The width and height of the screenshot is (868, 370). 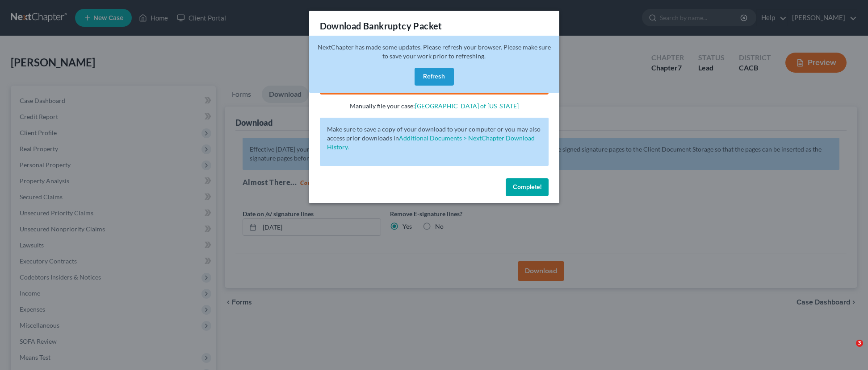 I want to click on button: Refresh, so click(x=434, y=77).